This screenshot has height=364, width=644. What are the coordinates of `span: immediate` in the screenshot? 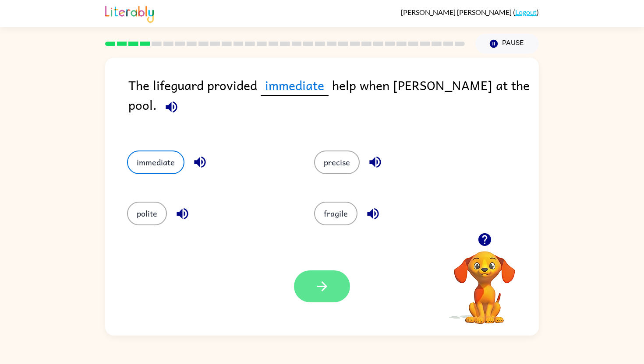 It's located at (294, 86).